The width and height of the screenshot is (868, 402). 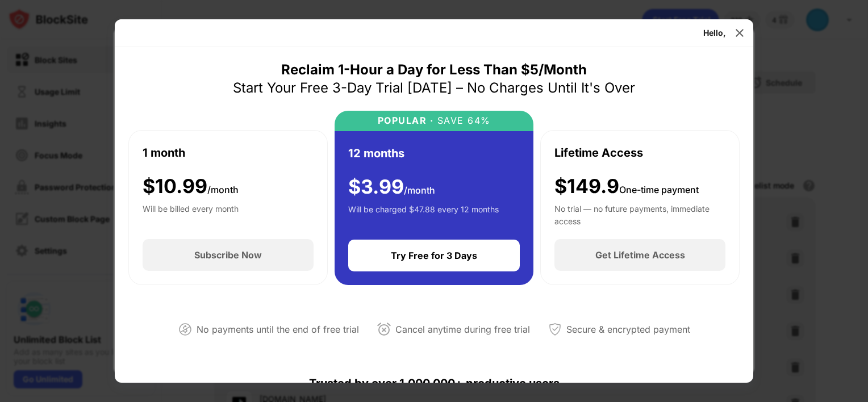 What do you see at coordinates (434, 70) in the screenshot?
I see `div: Reclaim 1-Hour a Day for Less Than $5/Month` at bounding box center [434, 70].